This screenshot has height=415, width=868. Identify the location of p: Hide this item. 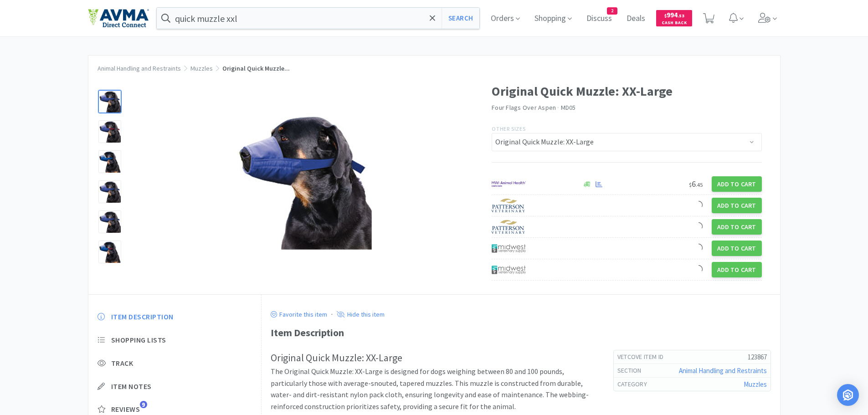
(365, 314).